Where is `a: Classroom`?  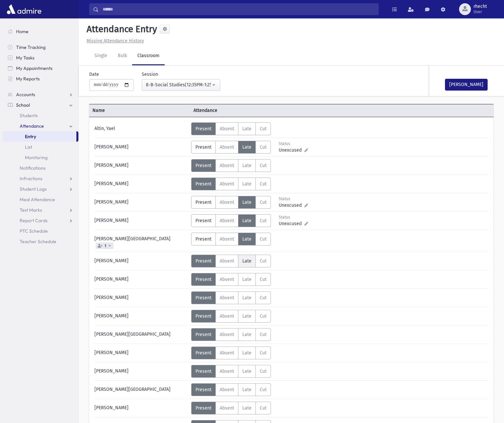
a: Classroom is located at coordinates (148, 56).